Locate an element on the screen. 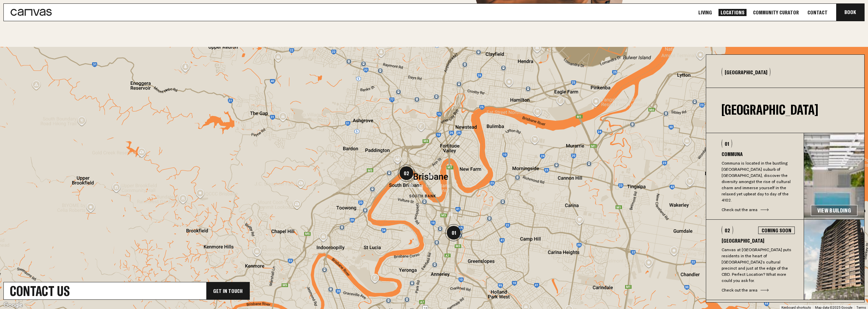 This screenshot has width=868, height=309. img: 67b7cc4d9422ff3188516097c9650704bc7da4d7-3375x1780.jpg is located at coordinates (834, 176).